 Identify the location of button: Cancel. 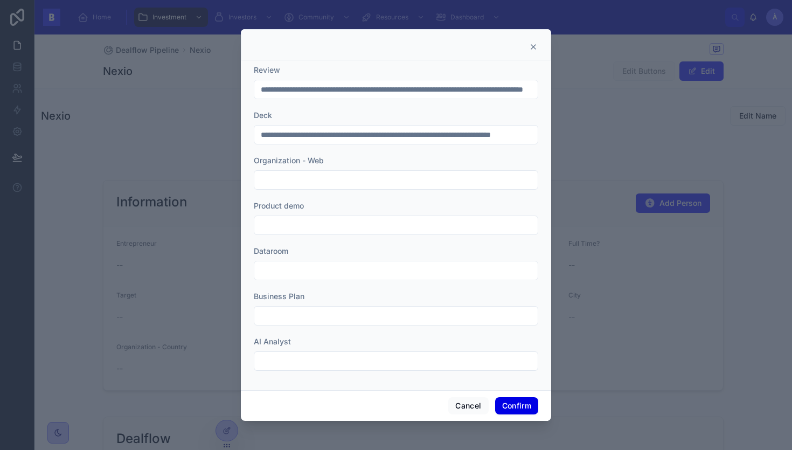
(468, 406).